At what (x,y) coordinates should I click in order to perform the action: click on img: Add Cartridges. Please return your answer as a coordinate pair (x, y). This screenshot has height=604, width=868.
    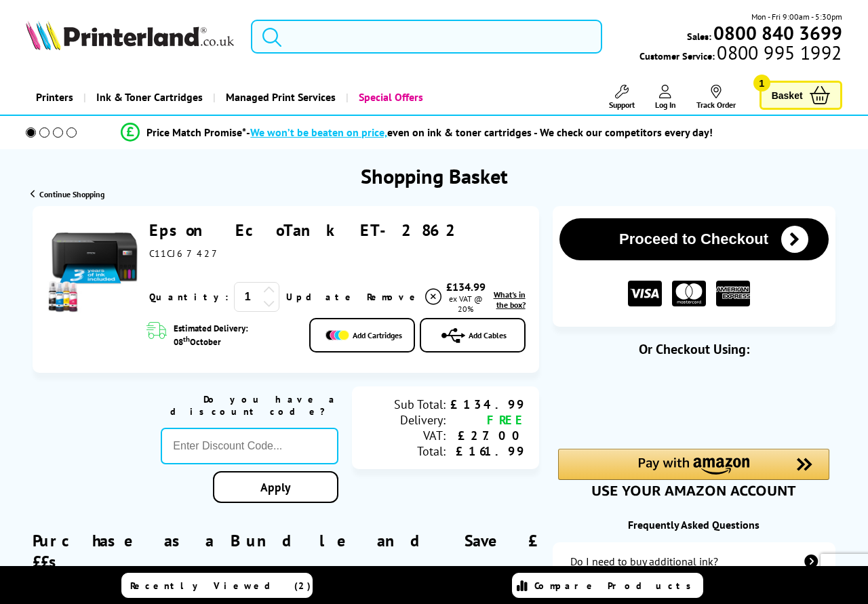
    Looking at the image, I should click on (337, 336).